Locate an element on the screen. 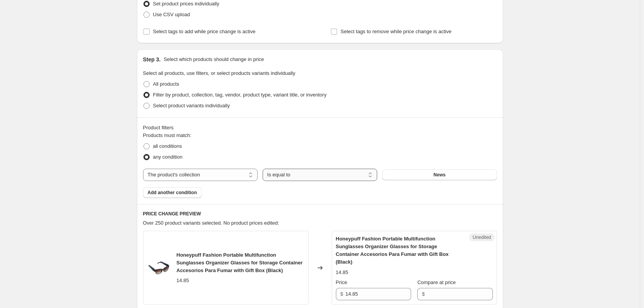 Image resolution: width=644 pixels, height=308 pixels. p: Select which products should change in price is located at coordinates (214, 59).